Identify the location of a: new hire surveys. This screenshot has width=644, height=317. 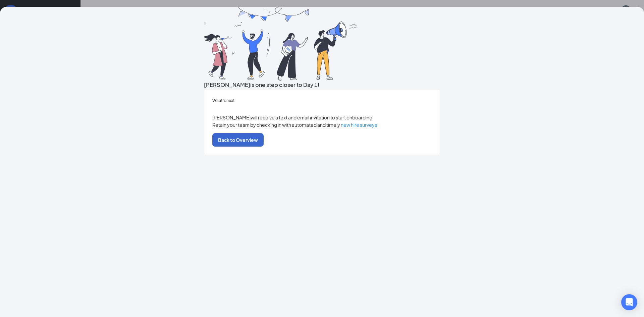
(359, 125).